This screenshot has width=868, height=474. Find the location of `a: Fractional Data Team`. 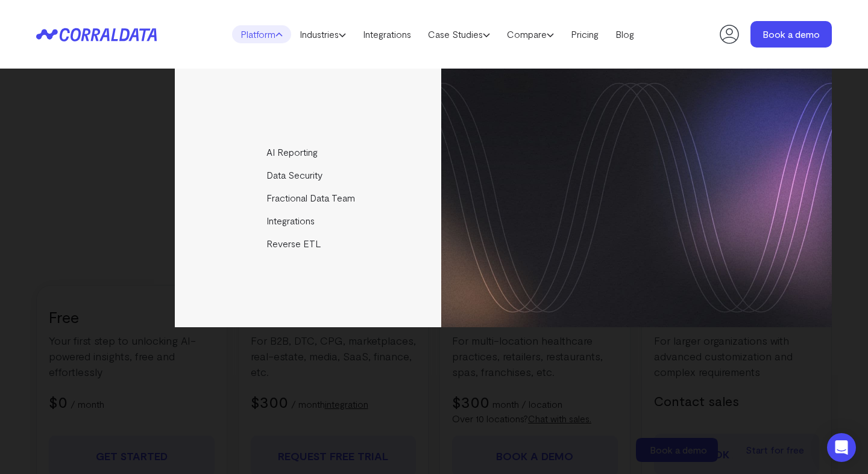

a: Fractional Data Team is located at coordinates (308, 198).